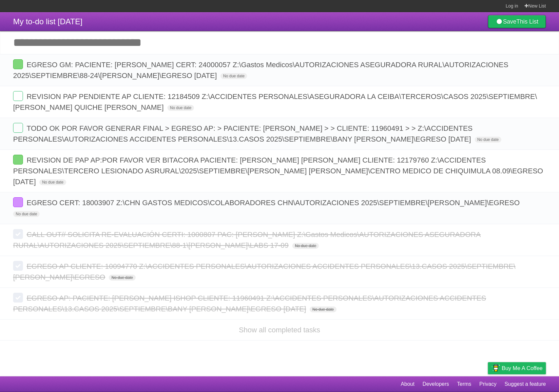 The width and height of the screenshot is (559, 392). Describe the element at coordinates (488, 384) in the screenshot. I see `a: Privacy` at that location.